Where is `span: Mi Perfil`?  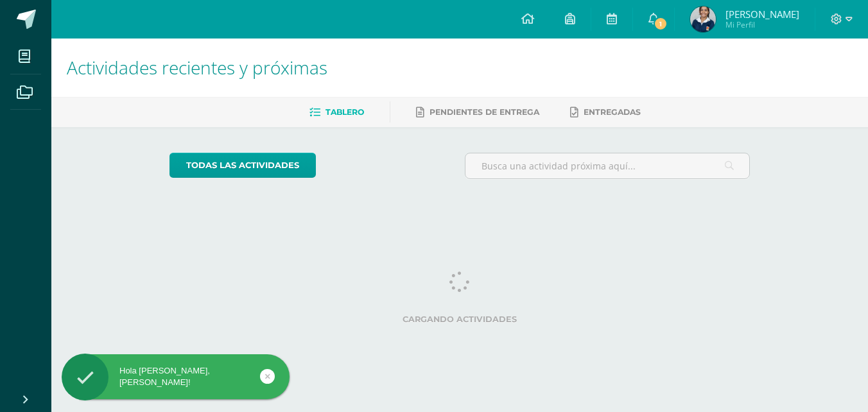 span: Mi Perfil is located at coordinates (762, 24).